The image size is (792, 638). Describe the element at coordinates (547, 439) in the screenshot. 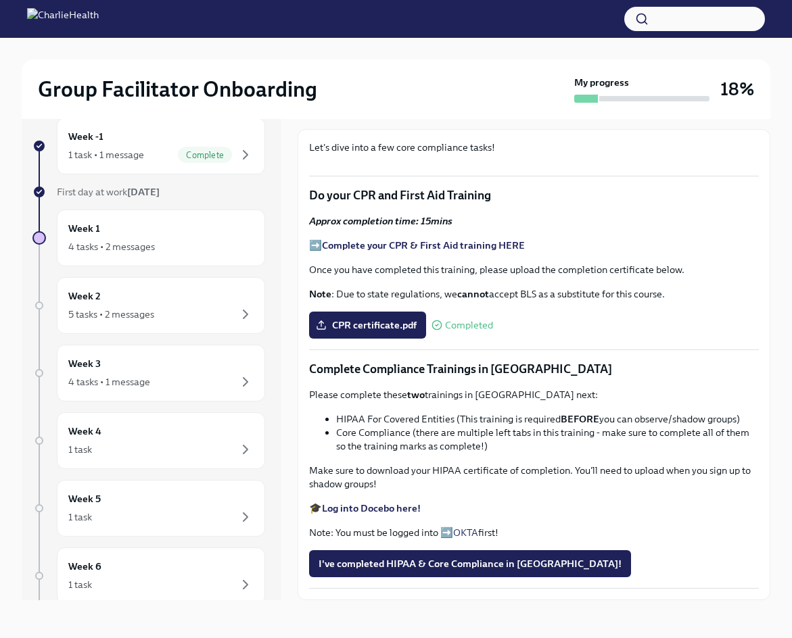

I see `li: Core Compliance (there are multiple left tabs in this training - make sure to complete all of the...` at that location.